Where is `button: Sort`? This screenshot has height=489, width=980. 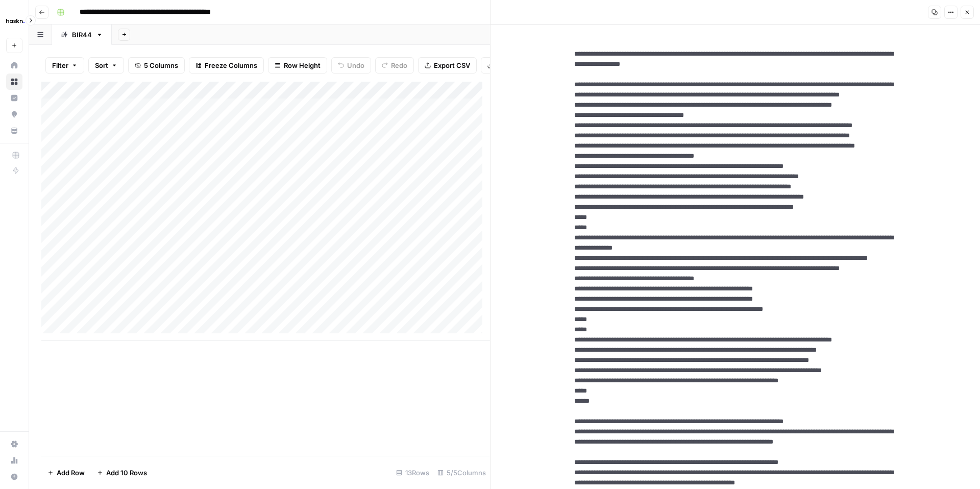 button: Sort is located at coordinates (106, 65).